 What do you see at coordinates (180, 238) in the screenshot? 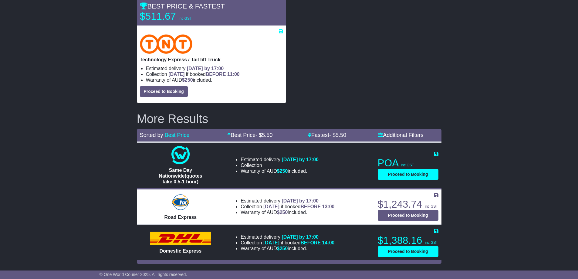
I see `img: DHL: Domestic Express` at bounding box center [180, 238].